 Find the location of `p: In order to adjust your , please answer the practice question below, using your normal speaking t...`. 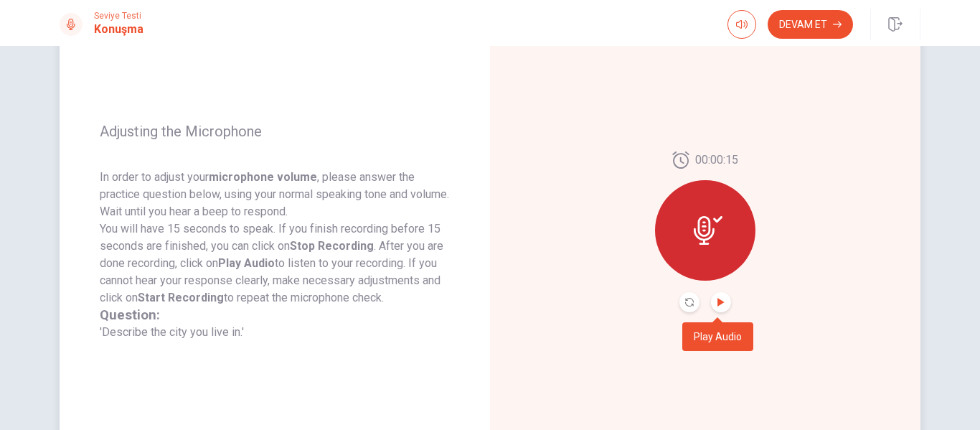

p: In order to adjust your , please answer the practice question below, using your normal speaking t... is located at coordinates (275, 195).